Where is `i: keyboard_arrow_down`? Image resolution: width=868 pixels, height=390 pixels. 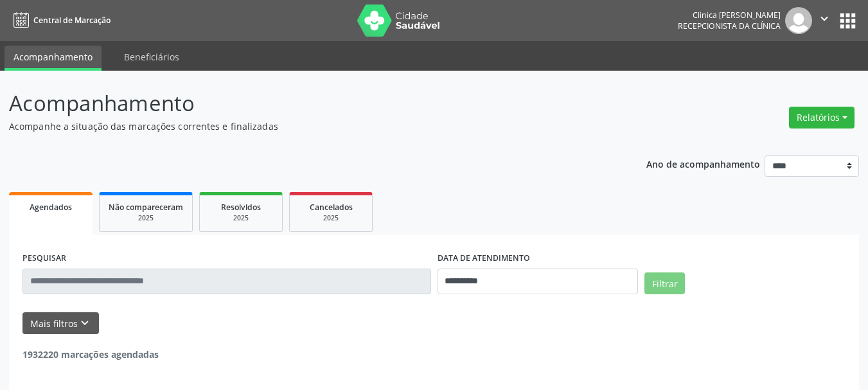
i: keyboard_arrow_down is located at coordinates (84, 323).